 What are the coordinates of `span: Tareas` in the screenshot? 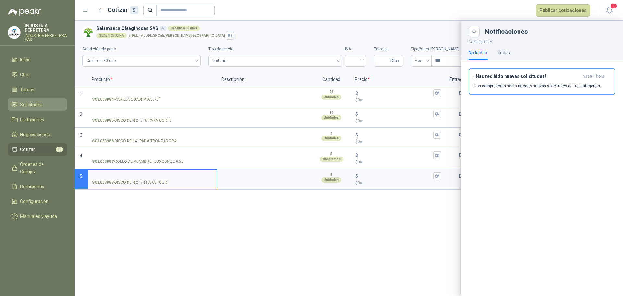 It's located at (27, 90).